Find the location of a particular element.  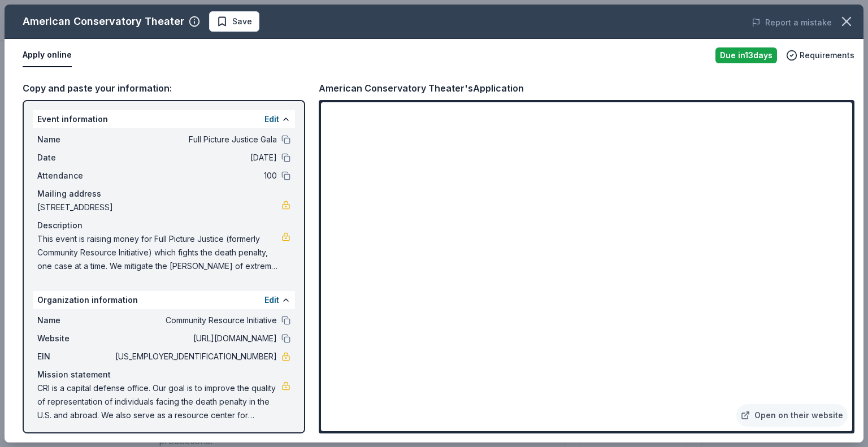

div: American Conservatory Theater is located at coordinates (103, 22).